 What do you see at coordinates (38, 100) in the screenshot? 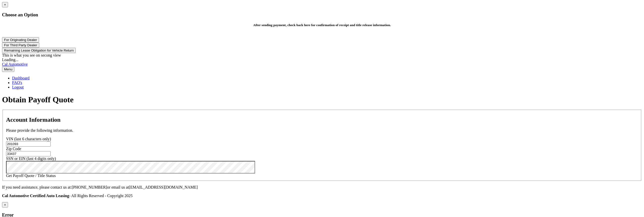
I see `span: Obtain Payoff Quote` at bounding box center [38, 100].